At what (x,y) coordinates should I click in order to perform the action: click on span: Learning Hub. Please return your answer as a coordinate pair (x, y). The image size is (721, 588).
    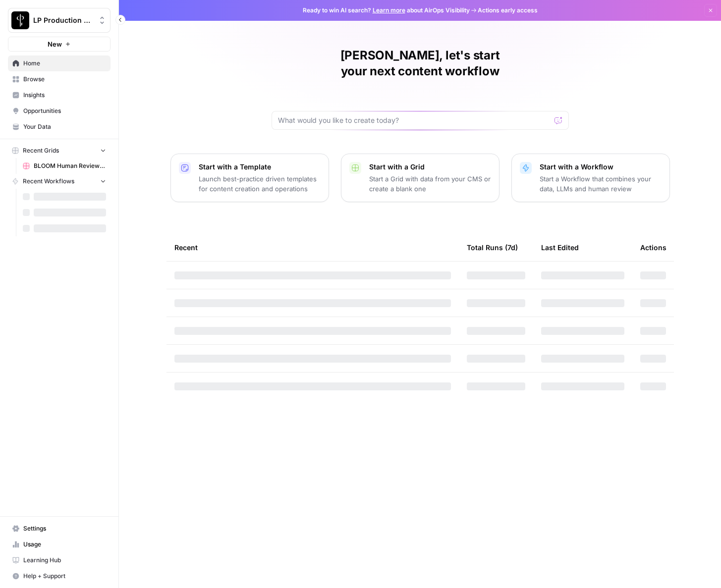
    Looking at the image, I should click on (65, 560).